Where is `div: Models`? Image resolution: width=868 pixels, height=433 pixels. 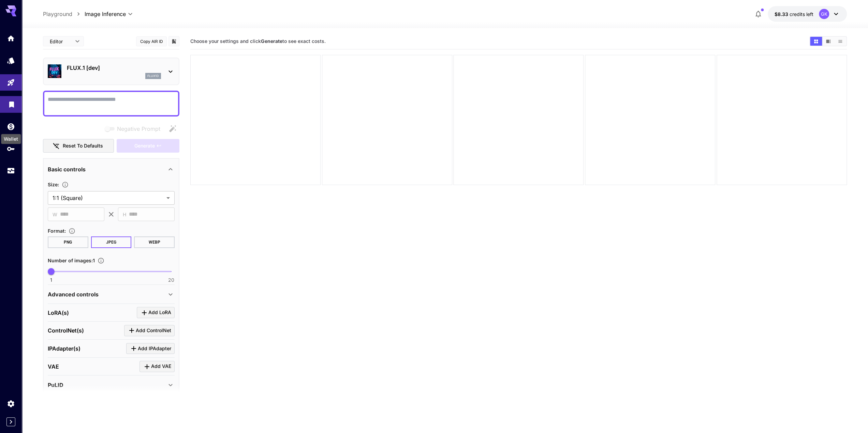 div: Models is located at coordinates (11, 58).